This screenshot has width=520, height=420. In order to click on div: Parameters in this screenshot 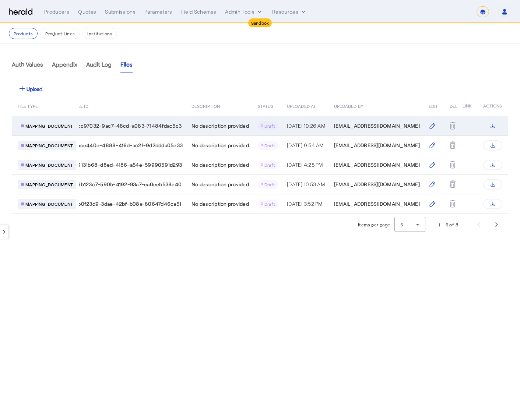, I will do `click(158, 12)`.